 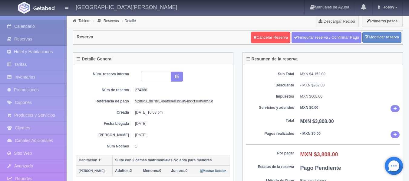 What do you see at coordinates (270, 121) in the screenshot?
I see `dt: Total` at bounding box center [270, 121].